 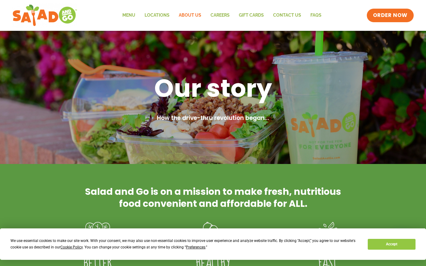 What do you see at coordinates (190, 15) in the screenshot?
I see `a: About Us` at bounding box center [190, 15].